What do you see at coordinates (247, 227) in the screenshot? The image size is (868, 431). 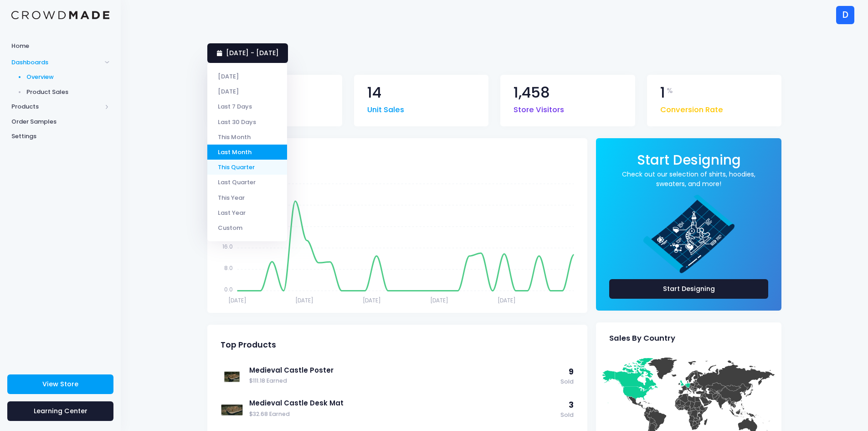 I see `li: Custom` at bounding box center [247, 227].